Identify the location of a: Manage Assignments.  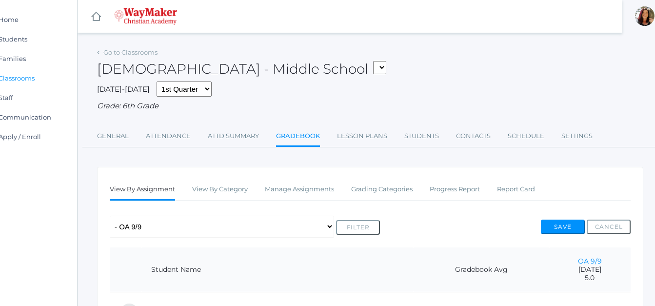
(300, 189).